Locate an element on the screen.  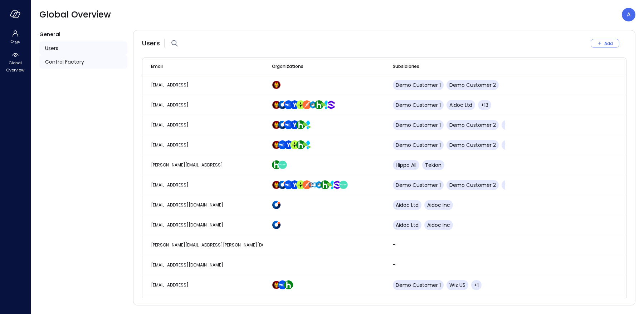
span: +30 is located at coordinates (509, 185).